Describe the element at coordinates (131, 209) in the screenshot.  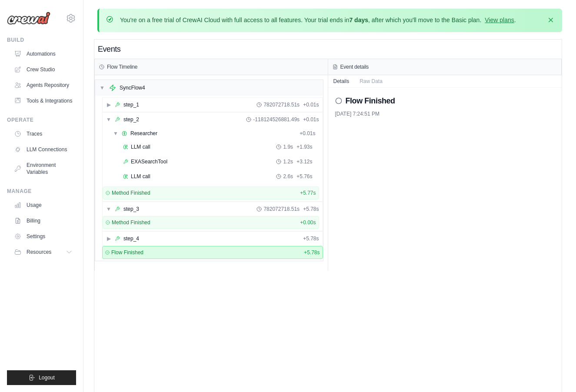
I see `div: step_3` at that location.